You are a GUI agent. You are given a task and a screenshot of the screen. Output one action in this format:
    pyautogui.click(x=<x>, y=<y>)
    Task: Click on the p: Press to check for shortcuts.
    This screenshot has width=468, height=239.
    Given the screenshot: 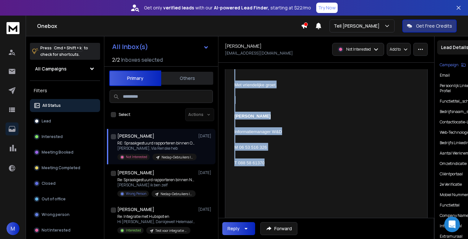 What is the action you would take?
    pyautogui.click(x=64, y=51)
    